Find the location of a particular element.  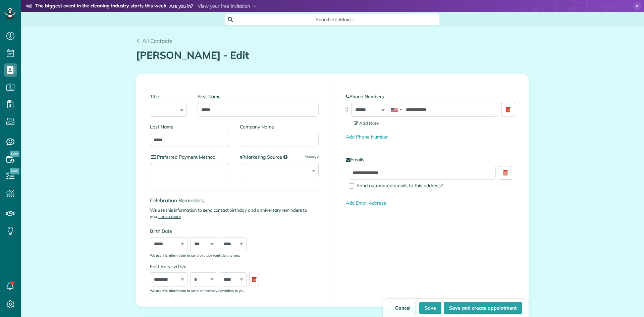

label: Last Name is located at coordinates (190, 127).